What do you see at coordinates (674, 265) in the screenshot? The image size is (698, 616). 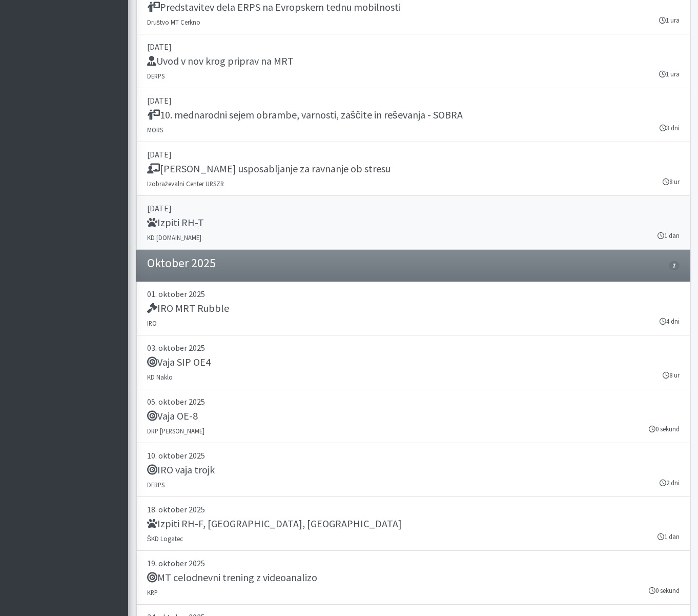 I see `span: 7` at bounding box center [674, 265].